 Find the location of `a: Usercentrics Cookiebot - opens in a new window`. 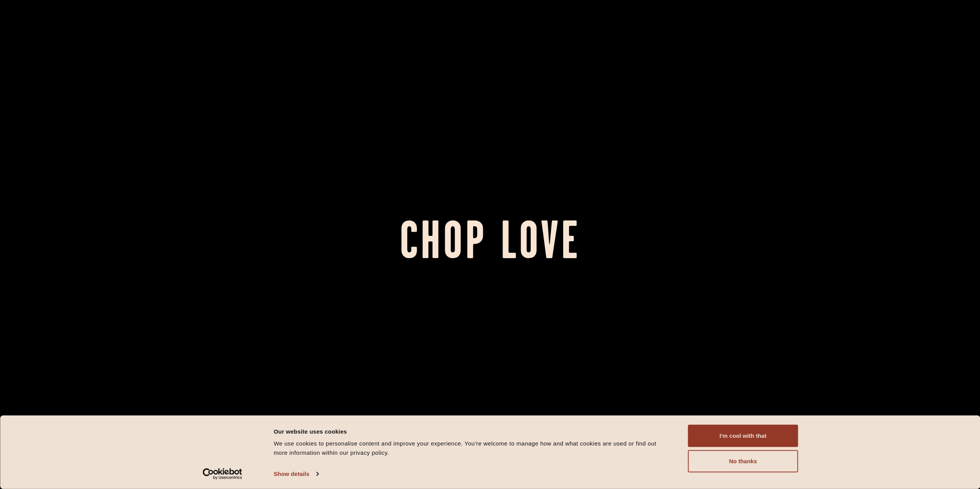

a: Usercentrics Cookiebot - opens in a new window is located at coordinates (222, 474).